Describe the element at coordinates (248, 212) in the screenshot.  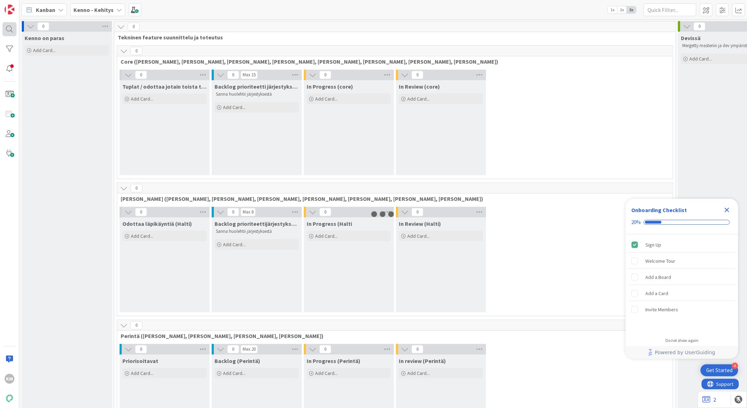
I see `div: Max 8` at that location.